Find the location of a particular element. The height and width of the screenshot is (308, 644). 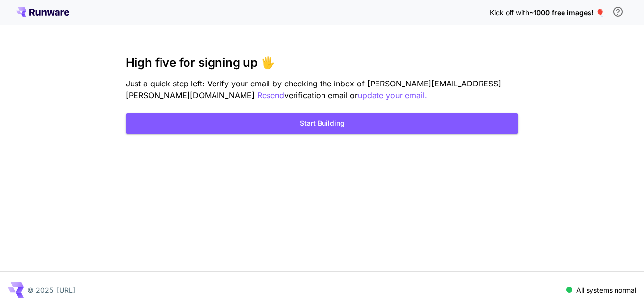

button: In order to qualify for free credit, you need to sign up with a business email address and click ... is located at coordinates (618, 12).